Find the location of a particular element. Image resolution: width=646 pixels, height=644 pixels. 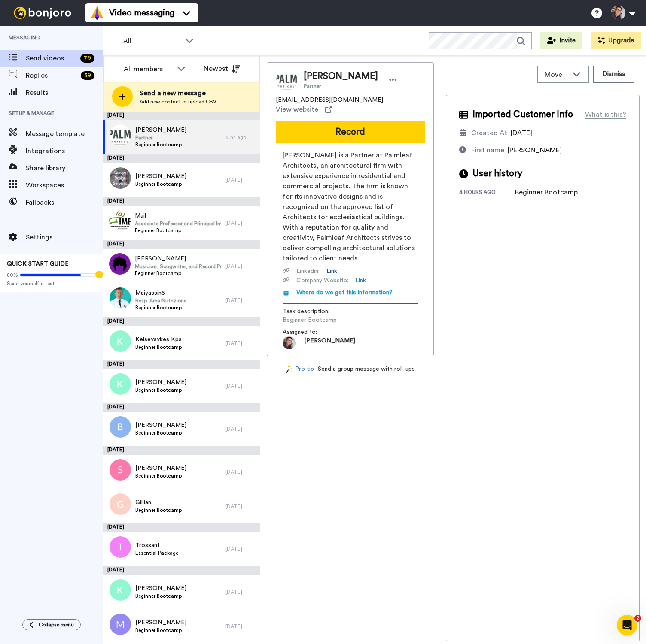

img: vm-color.svg is located at coordinates (97, 13).